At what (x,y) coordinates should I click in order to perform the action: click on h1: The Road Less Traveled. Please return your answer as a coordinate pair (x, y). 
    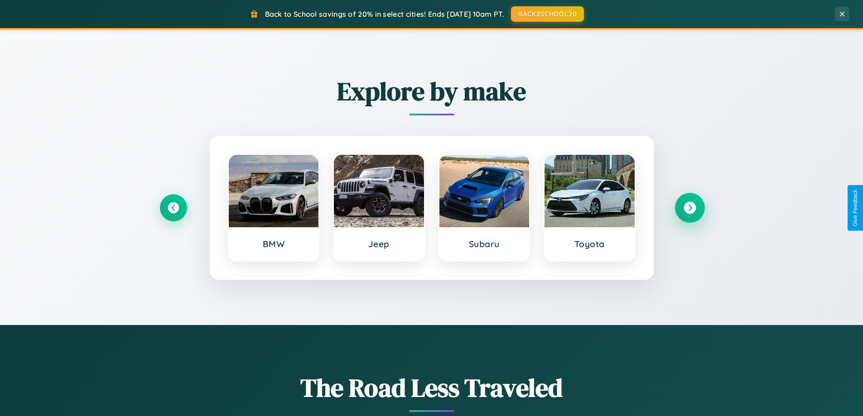
    Looking at the image, I should click on (432, 388).